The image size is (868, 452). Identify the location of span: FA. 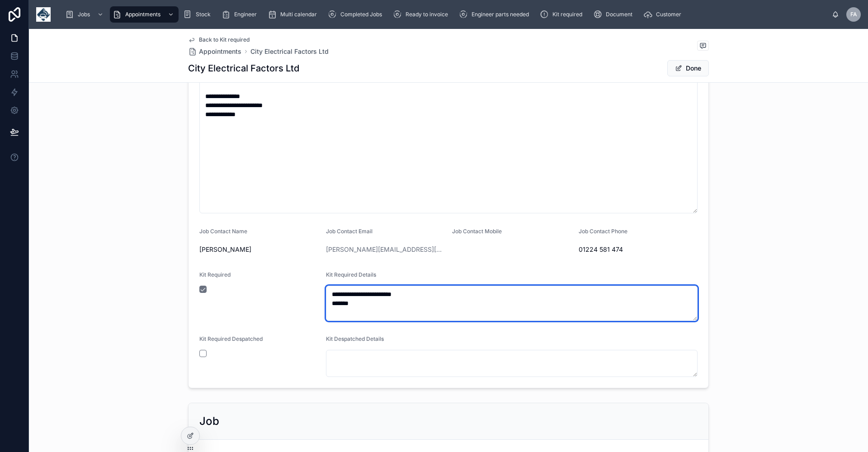
(854, 14).